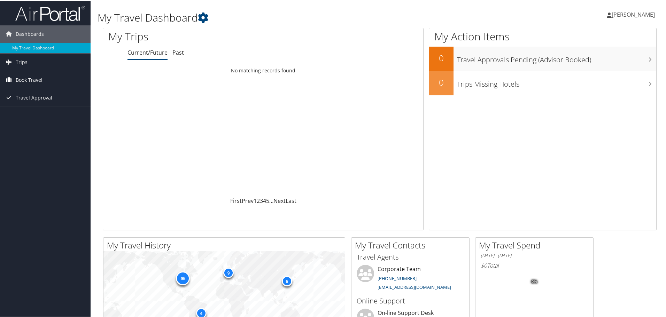 This screenshot has height=317, width=666. What do you see at coordinates (50, 13) in the screenshot?
I see `img: airportal-logo.png` at bounding box center [50, 13].